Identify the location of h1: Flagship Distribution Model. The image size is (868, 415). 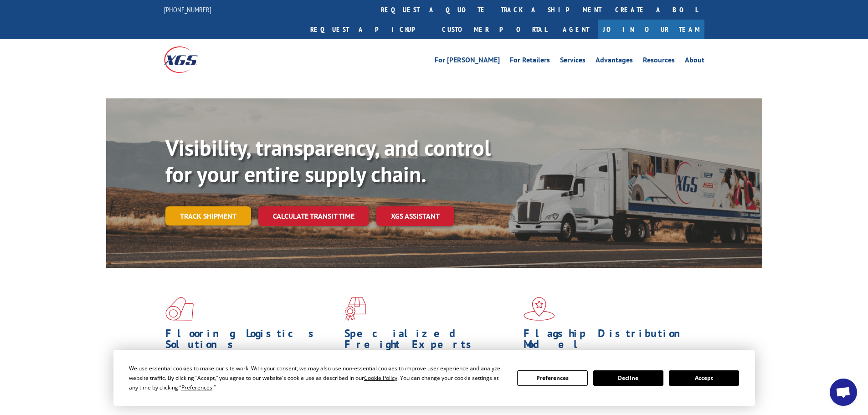
(610, 341).